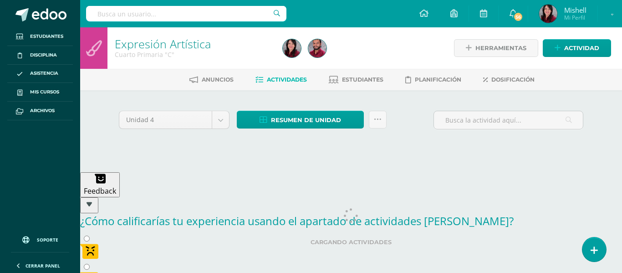 The height and width of the screenshot is (273, 622). I want to click on span: Feedback, so click(100, 191).